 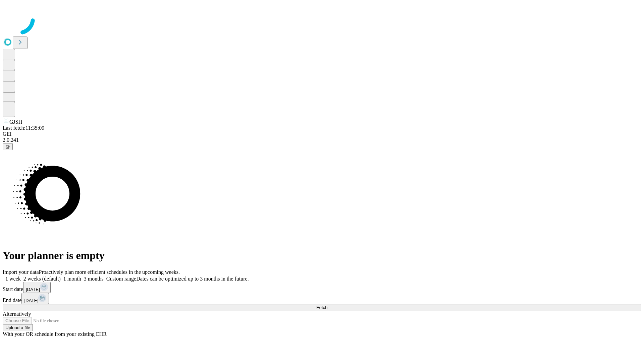 What do you see at coordinates (16, 122) in the screenshot?
I see `span: GJSH` at bounding box center [16, 122].